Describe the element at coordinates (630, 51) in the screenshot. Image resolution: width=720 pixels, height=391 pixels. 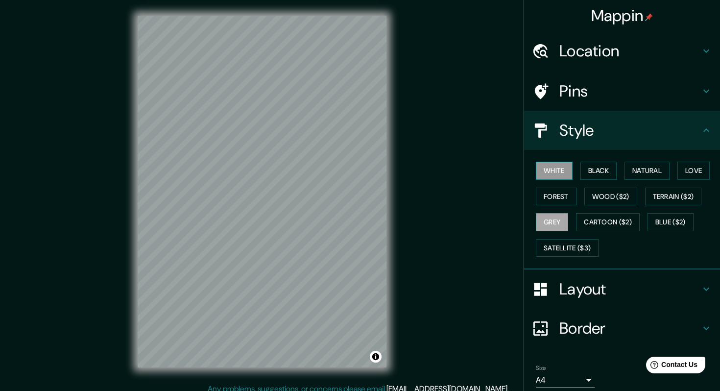
I see `h4: Location` at that location.